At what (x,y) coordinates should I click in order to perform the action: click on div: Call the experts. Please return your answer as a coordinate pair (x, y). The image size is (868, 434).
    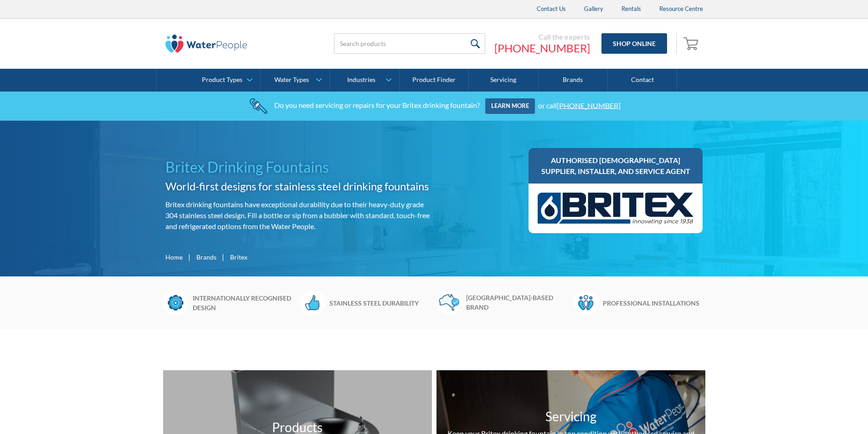
    Looking at the image, I should click on (542, 37).